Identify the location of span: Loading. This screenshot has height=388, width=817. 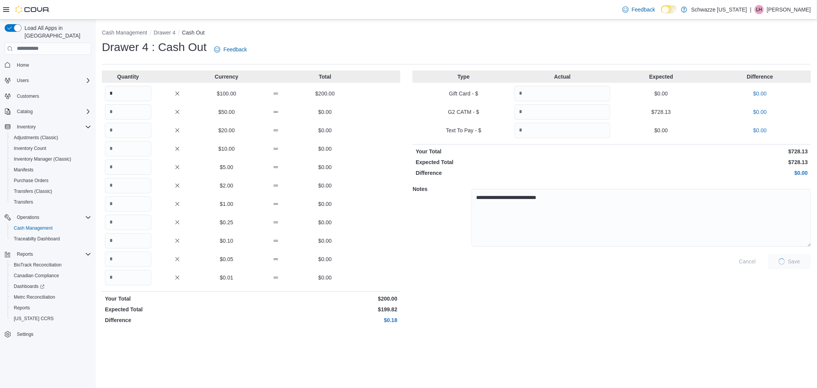
(782, 261).